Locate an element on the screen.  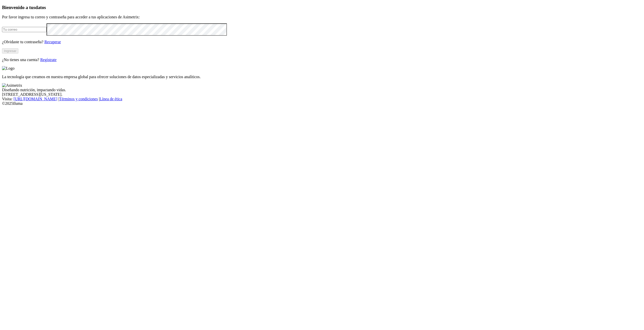
a: Términos y condiciones is located at coordinates (79, 99).